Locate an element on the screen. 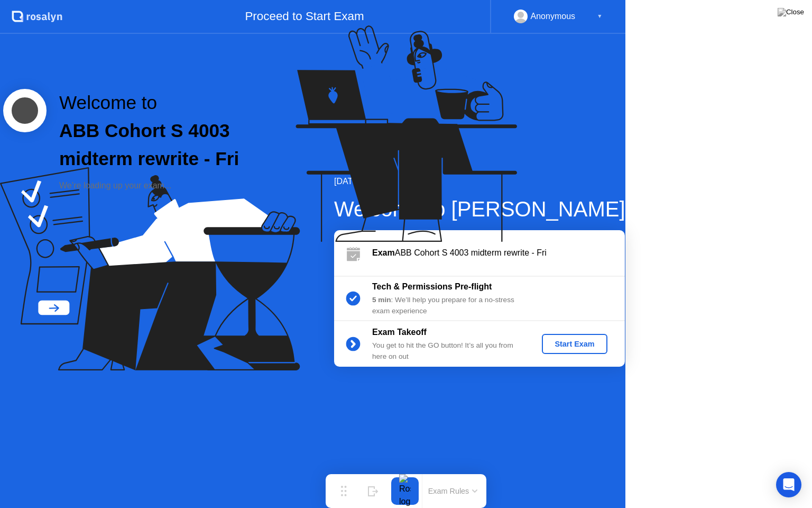 This screenshot has width=812, height=508. div: : We’ll help you prepare for a no-stress exam experience is located at coordinates (448, 305).